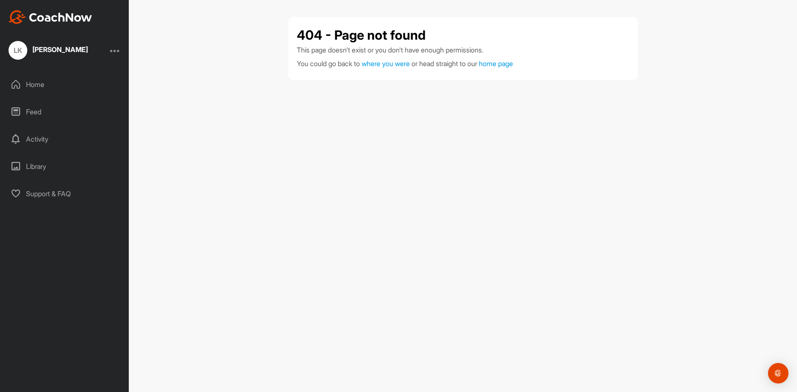 The height and width of the screenshot is (392, 797). What do you see at coordinates (386, 64) in the screenshot?
I see `span: where you were` at bounding box center [386, 64].